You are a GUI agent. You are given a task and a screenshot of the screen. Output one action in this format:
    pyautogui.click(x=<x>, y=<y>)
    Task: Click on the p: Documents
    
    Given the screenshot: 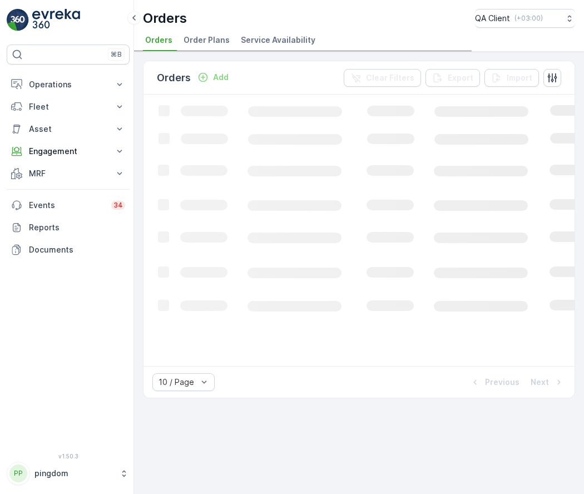 What is the action you would take?
    pyautogui.click(x=77, y=250)
    